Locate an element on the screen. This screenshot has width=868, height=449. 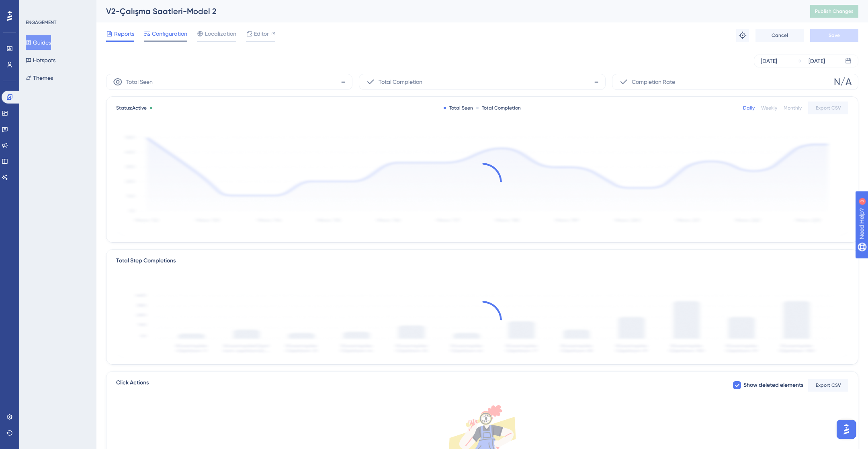
div: V2-Çalışma Saatleri-Model 2 is located at coordinates (448, 11).